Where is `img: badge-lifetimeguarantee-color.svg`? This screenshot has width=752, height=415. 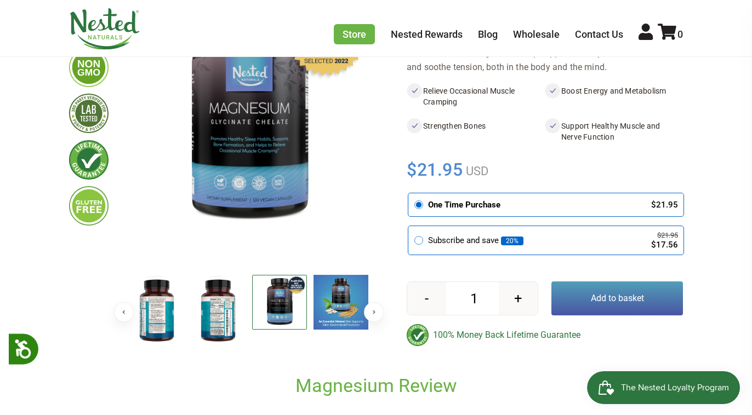 img: badge-lifetimeguarantee-color.svg is located at coordinates (418, 335).